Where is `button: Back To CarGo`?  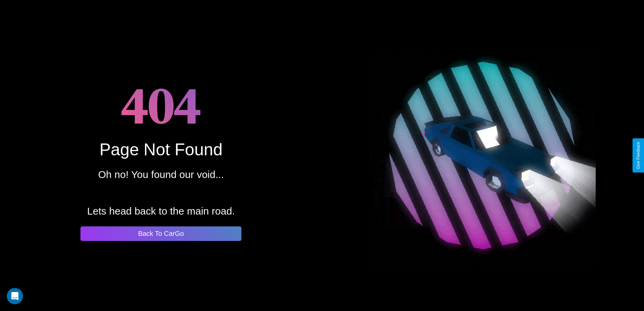
button: Back To CarGo is located at coordinates (161, 233).